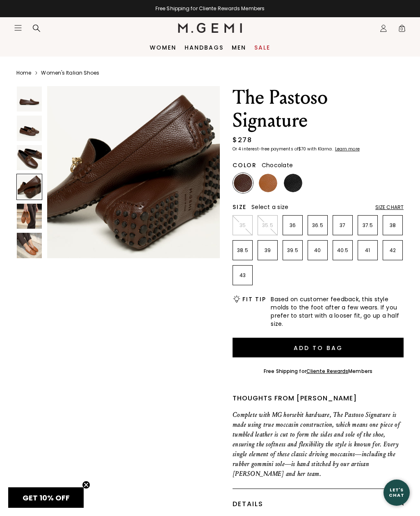  Describe the element at coordinates (302, 149) in the screenshot. I see `klarna-placement-style-amount: $70` at that location.